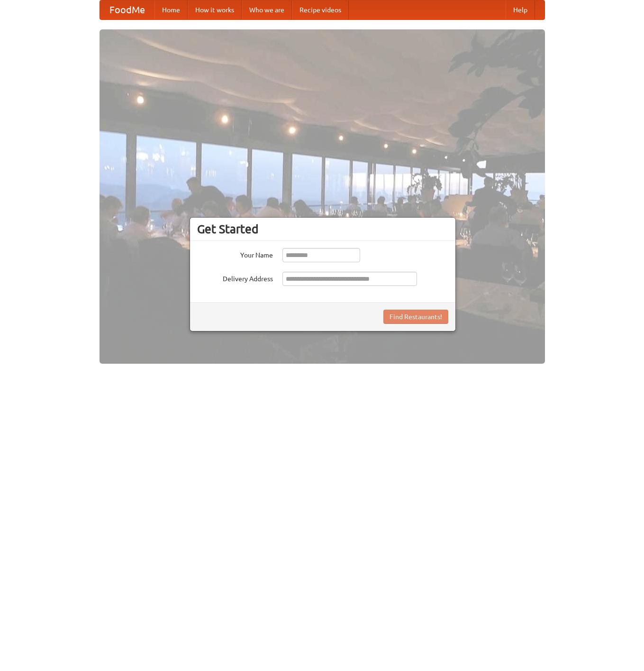  What do you see at coordinates (520, 10) in the screenshot?
I see `a: Help` at bounding box center [520, 10].